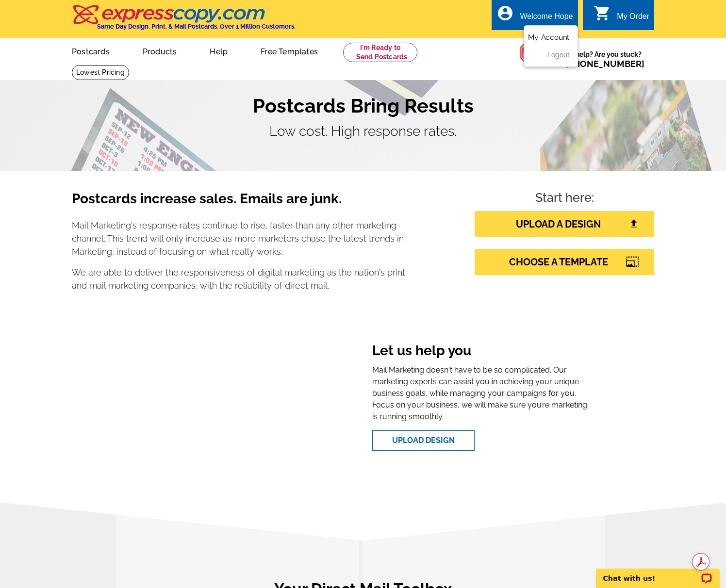 Image resolution: width=726 pixels, height=588 pixels. Describe the element at coordinates (118, 21) in the screenshot. I see `button: Open LiveChat chat widget` at that location.